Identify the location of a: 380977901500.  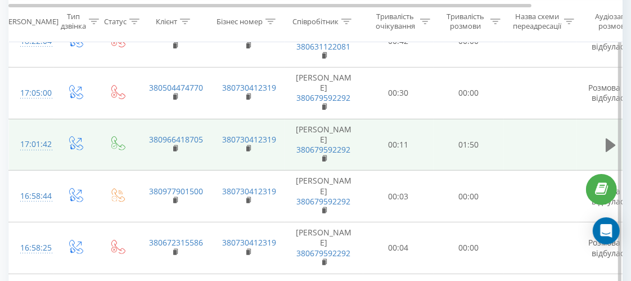
(177, 191).